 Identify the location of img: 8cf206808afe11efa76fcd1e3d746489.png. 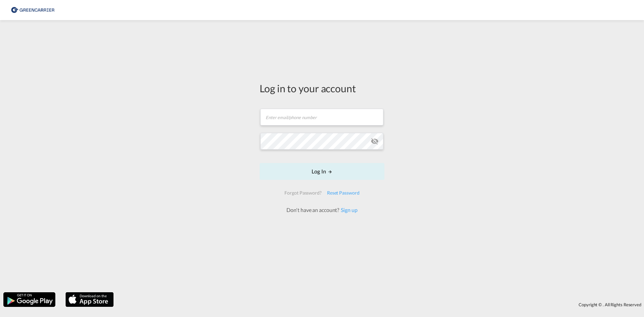
(32, 10).